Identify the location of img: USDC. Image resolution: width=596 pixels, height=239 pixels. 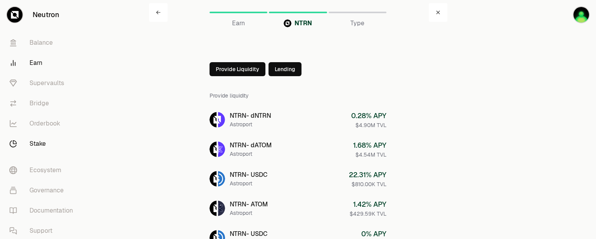
(222, 179).